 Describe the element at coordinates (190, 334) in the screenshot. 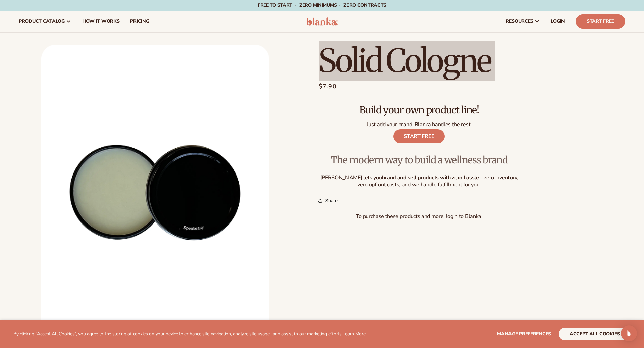

I see `p: By clicking "Accept All Cookies", you agree to the storing of cookies on your device to enhance s...` at that location.